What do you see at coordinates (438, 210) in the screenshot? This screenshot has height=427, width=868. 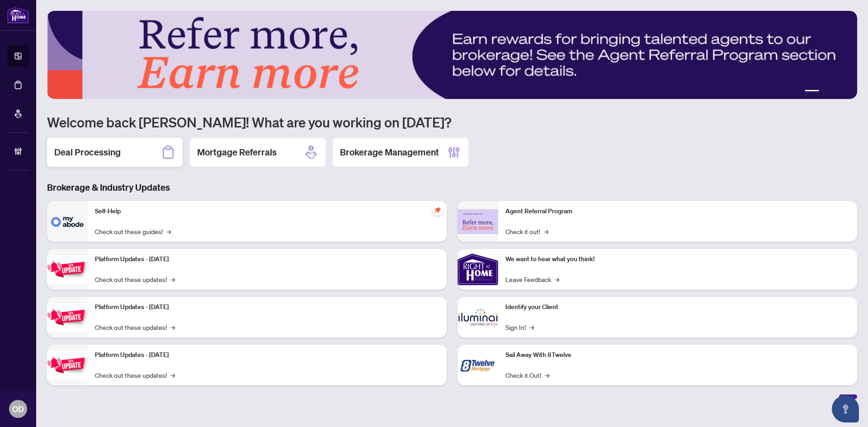 I see `span: pushpin` at bounding box center [438, 210].